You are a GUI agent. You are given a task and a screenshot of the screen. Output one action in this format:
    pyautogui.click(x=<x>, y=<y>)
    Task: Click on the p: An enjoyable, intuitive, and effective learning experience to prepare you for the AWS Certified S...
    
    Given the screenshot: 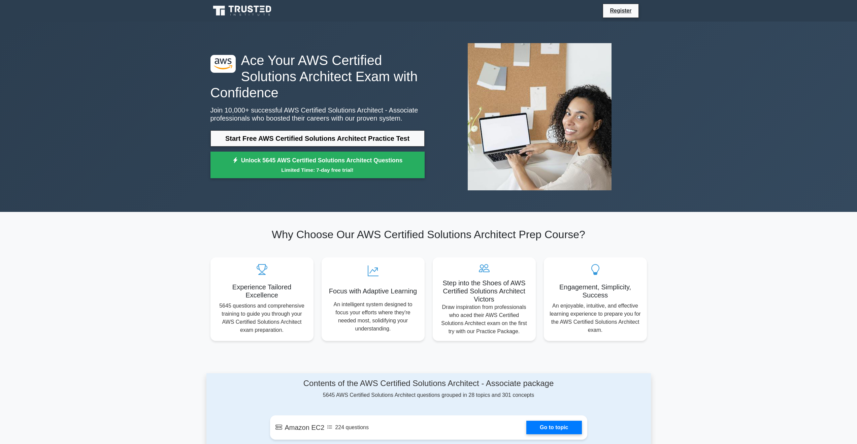 What is the action you would take?
    pyautogui.click(x=595, y=318)
    